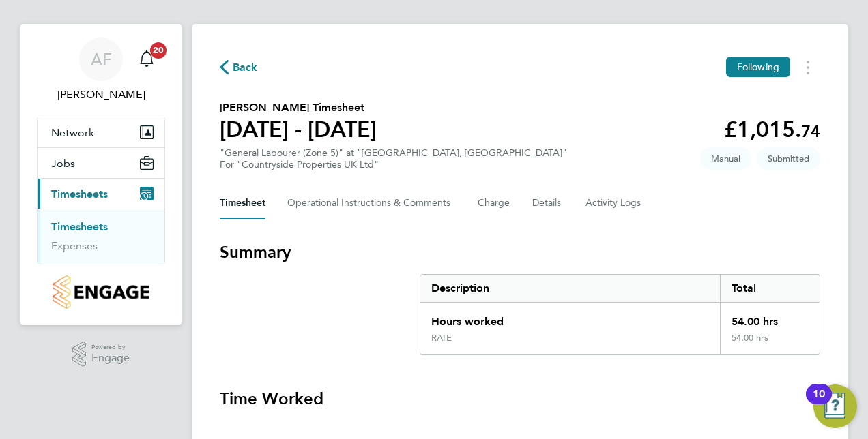  I want to click on button: Following, so click(758, 67).